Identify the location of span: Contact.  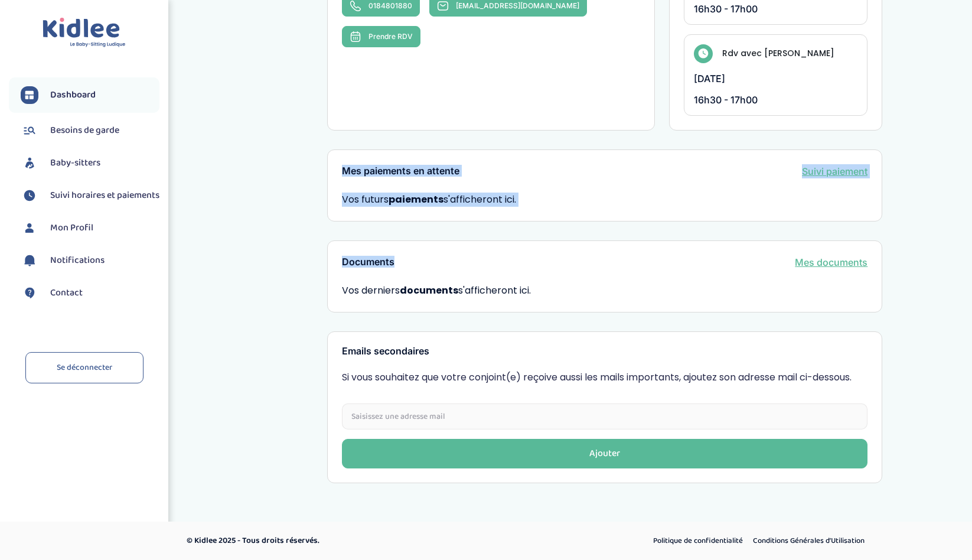
(66, 293).